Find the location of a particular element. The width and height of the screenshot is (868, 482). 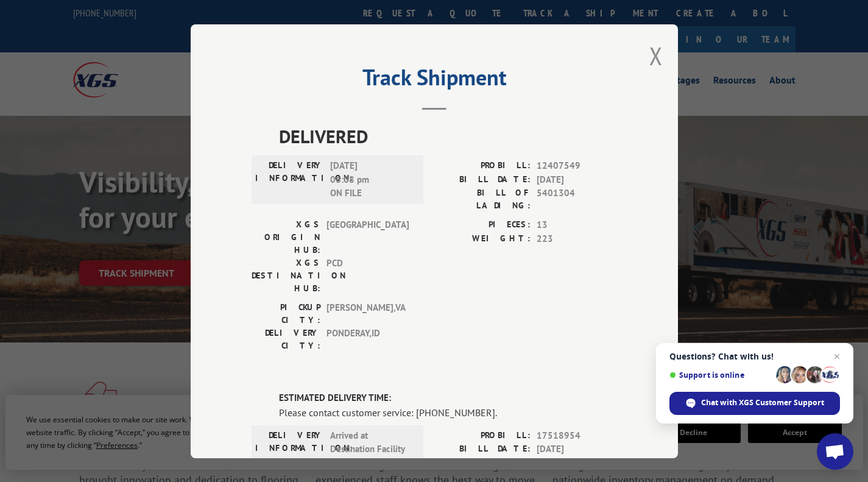

div: Chat with XGS Customer Support is located at coordinates (755, 403).